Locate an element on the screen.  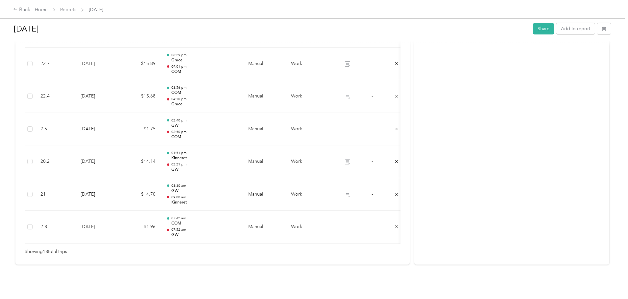
p: 09:00 am is located at coordinates (204, 197).